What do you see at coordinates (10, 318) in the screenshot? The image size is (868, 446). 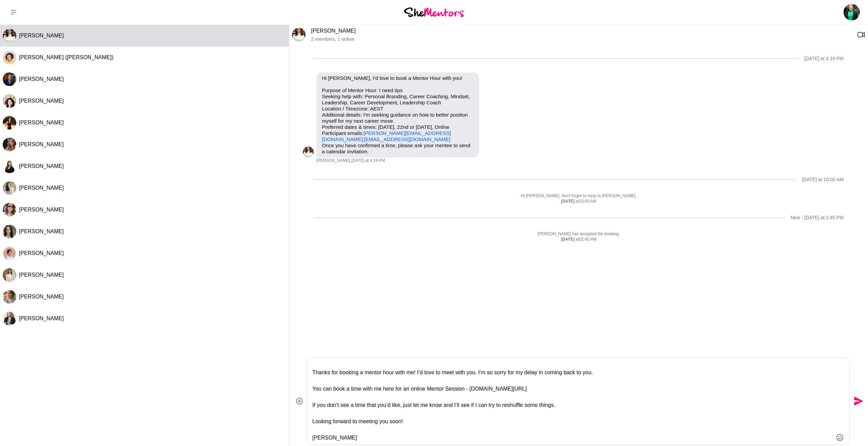 I see `div: Jodie Coomer` at bounding box center [10, 318].